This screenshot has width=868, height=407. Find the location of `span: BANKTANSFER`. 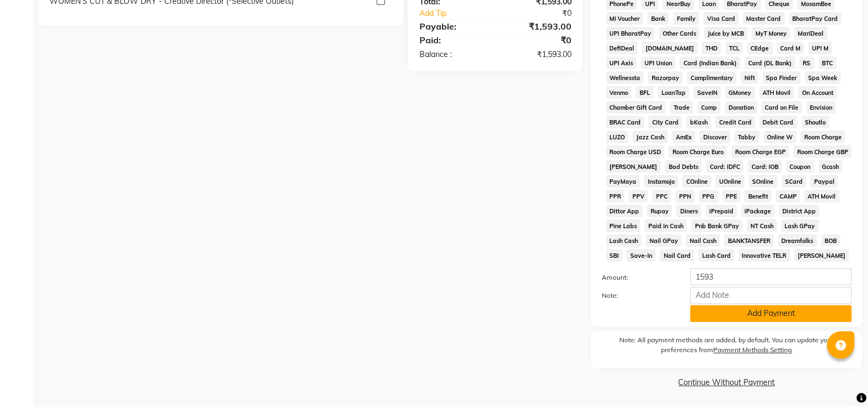

span: BANKTANSFER is located at coordinates (749, 240).